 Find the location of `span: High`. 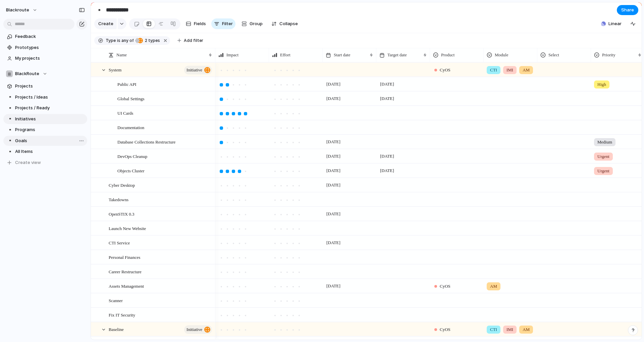

span: High is located at coordinates (602, 84).